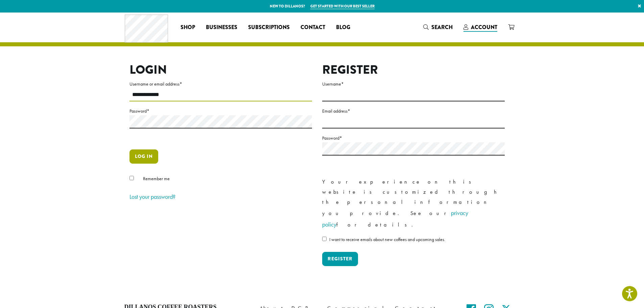  What do you see at coordinates (414, 84) in the screenshot?
I see `label: Username` at bounding box center [414, 84].